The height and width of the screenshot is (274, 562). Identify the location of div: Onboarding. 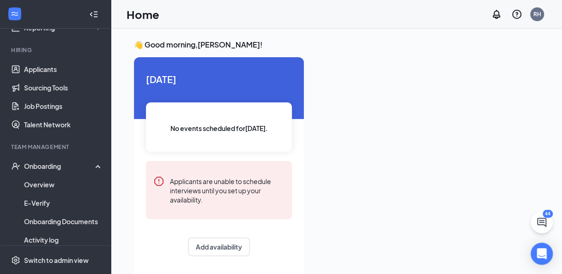
(60, 166).